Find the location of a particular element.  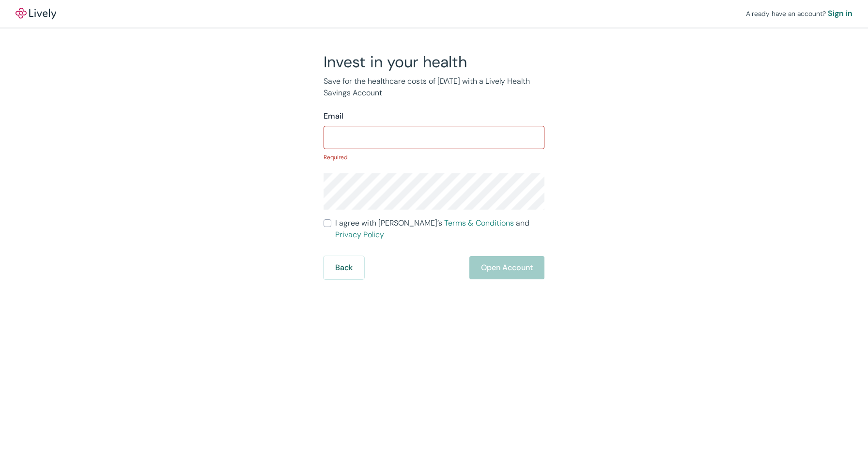

a: Privacy Policy is located at coordinates (360, 234).